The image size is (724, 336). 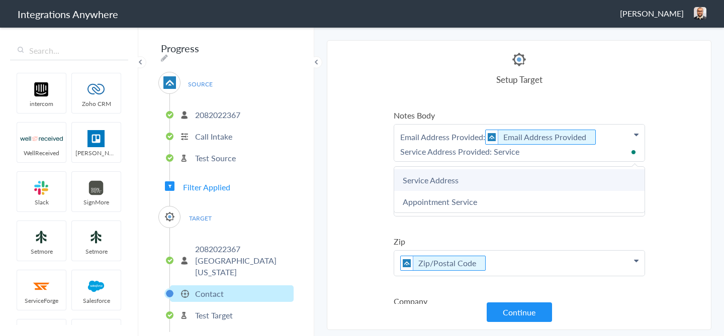 I want to click on span: Filter Applied, so click(x=207, y=187).